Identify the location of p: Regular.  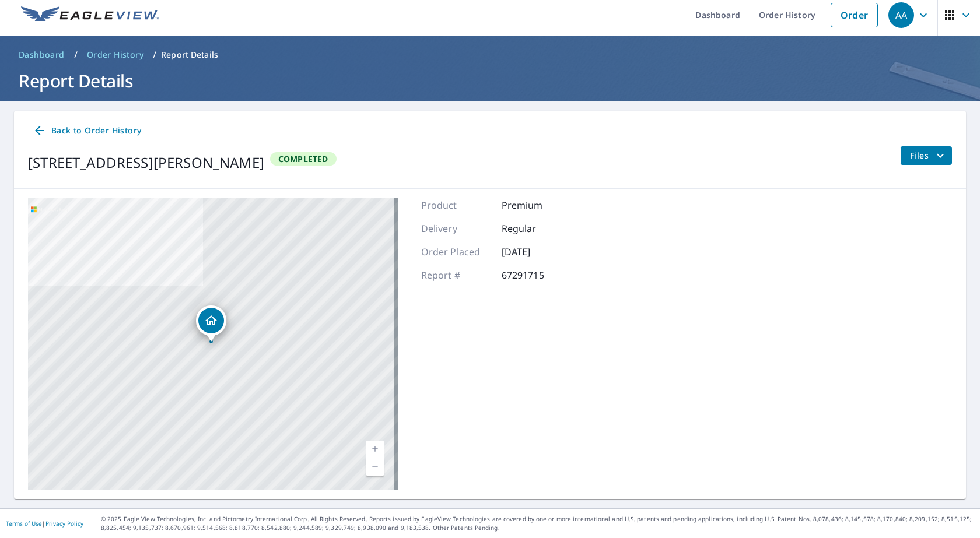
(537, 228).